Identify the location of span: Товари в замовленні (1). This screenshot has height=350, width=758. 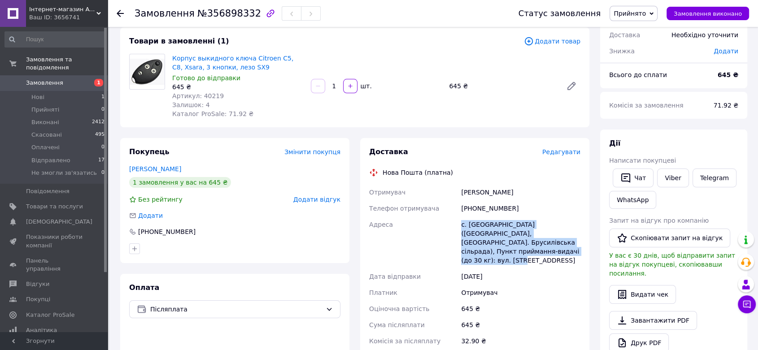
(179, 41).